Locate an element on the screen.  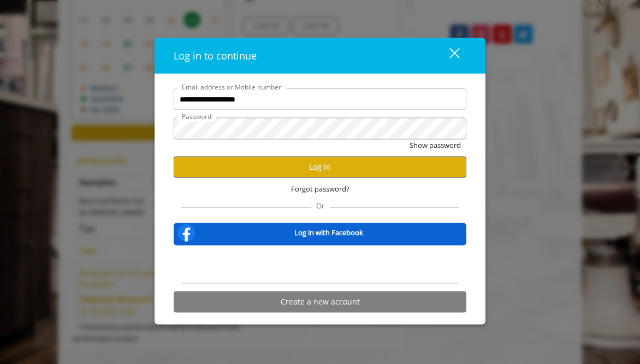
button: Log in is located at coordinates (320, 167).